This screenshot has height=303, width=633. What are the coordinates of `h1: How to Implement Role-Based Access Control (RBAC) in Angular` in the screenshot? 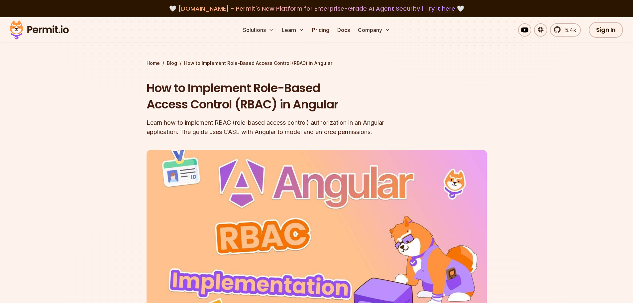 It's located at (274, 96).